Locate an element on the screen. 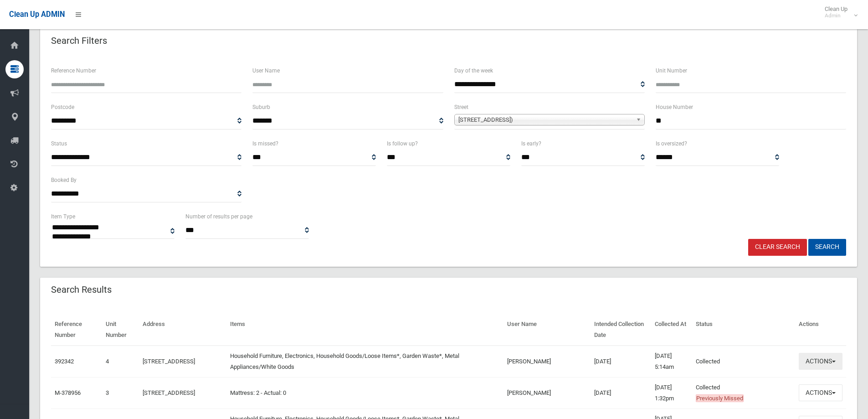 This screenshot has width=868, height=419. label: Postcode is located at coordinates (62, 107).